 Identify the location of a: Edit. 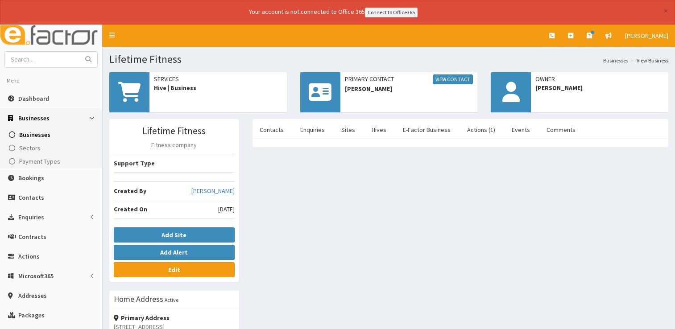
(174, 270).